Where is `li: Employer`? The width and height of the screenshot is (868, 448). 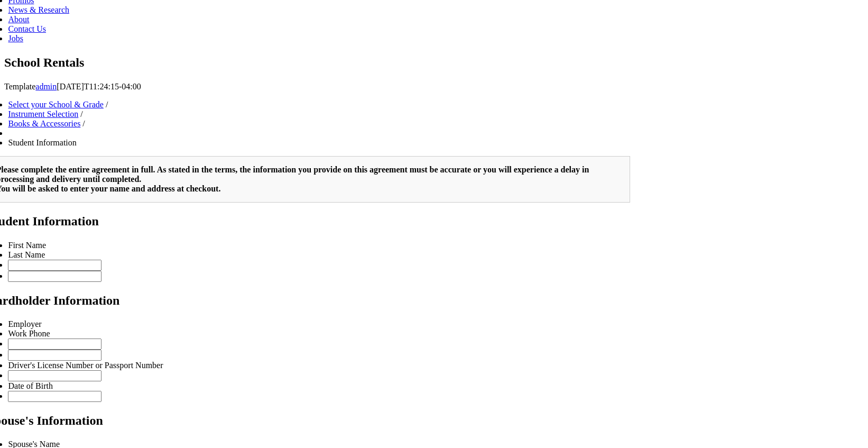
li: Employer is located at coordinates (319, 324).